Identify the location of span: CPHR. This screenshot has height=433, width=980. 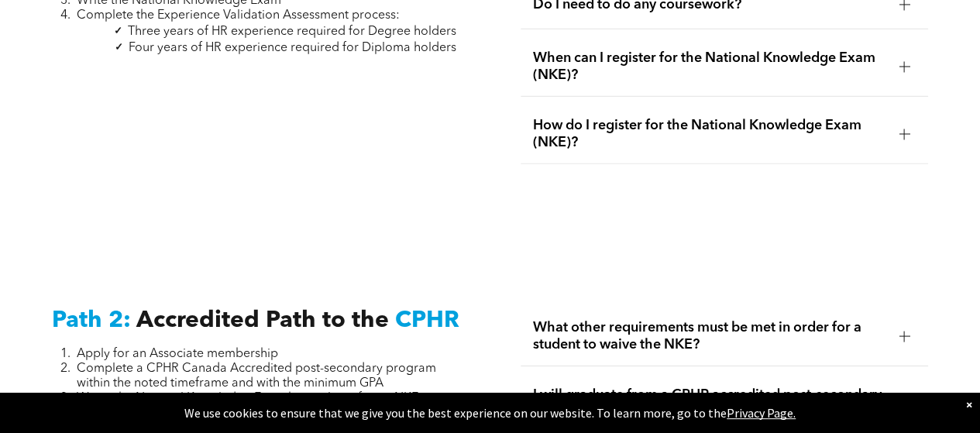
(427, 320).